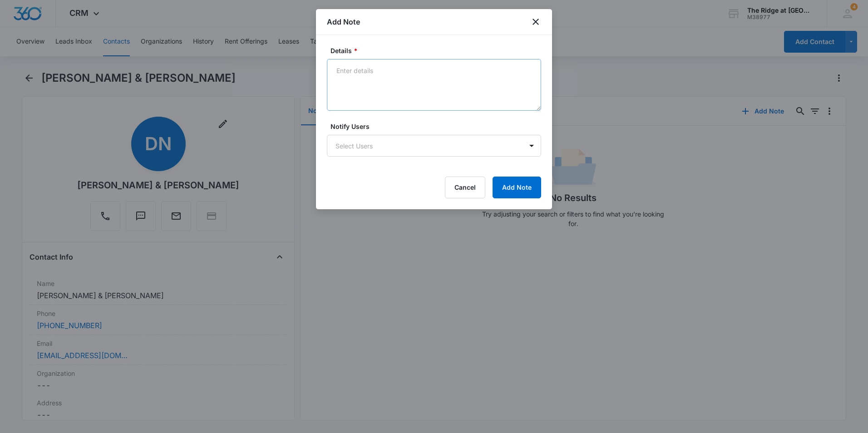 The width and height of the screenshot is (868, 433). Describe the element at coordinates (517, 187) in the screenshot. I see `button: Add Note` at that location.